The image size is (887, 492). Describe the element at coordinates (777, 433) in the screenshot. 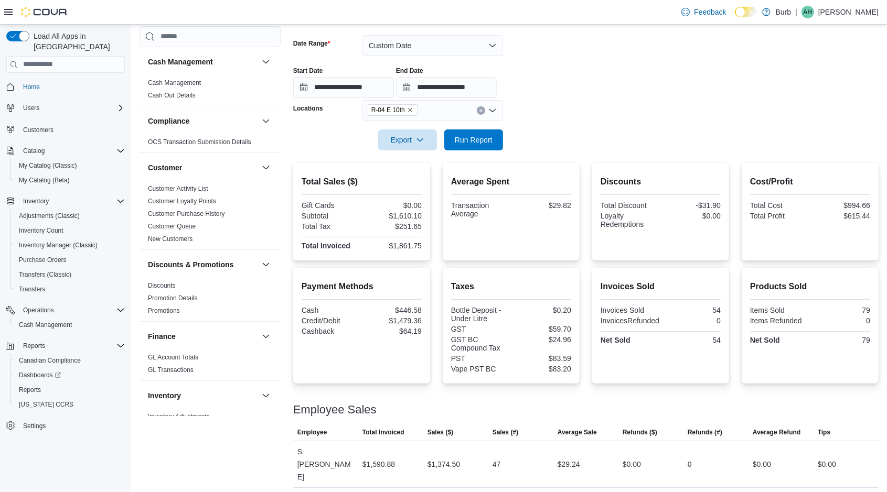

I see `span: Average Refund` at that location.